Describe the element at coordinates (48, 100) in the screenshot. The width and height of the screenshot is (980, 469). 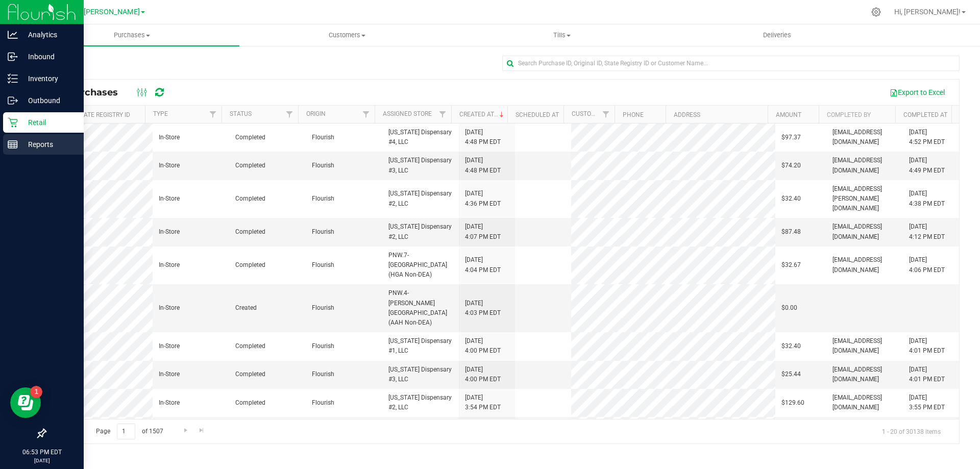
I see `p: Outbound` at that location.